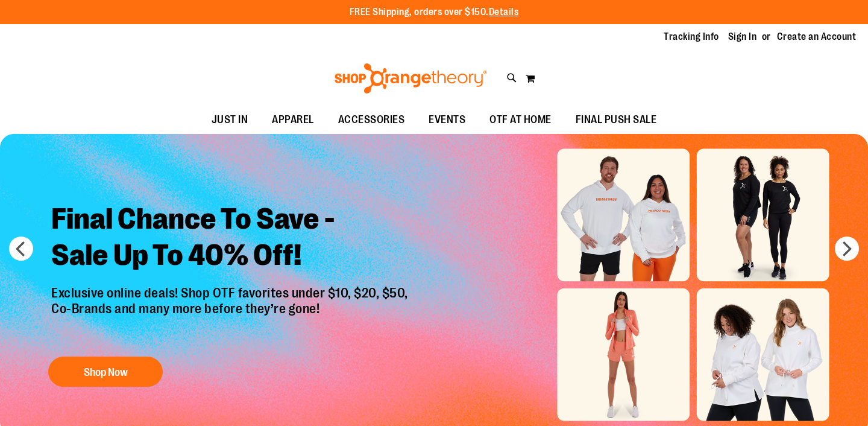 The width and height of the screenshot is (868, 426). What do you see at coordinates (230, 120) in the screenshot?
I see `span: JUST IN` at bounding box center [230, 120].